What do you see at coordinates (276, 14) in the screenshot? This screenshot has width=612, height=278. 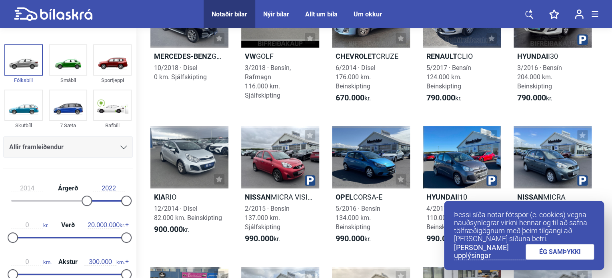 I see `div: Nýir bílar` at bounding box center [276, 14].